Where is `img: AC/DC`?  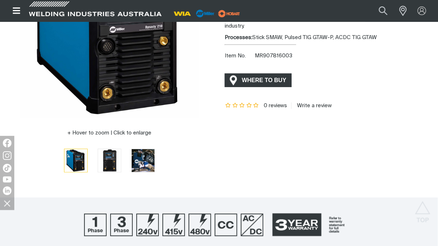
img: AC/DC is located at coordinates (252, 225).